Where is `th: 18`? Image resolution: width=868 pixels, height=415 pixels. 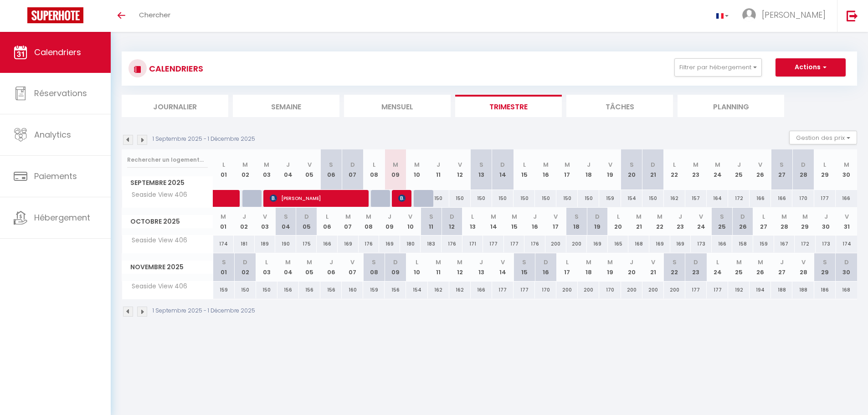
th: 18 is located at coordinates (577, 221).